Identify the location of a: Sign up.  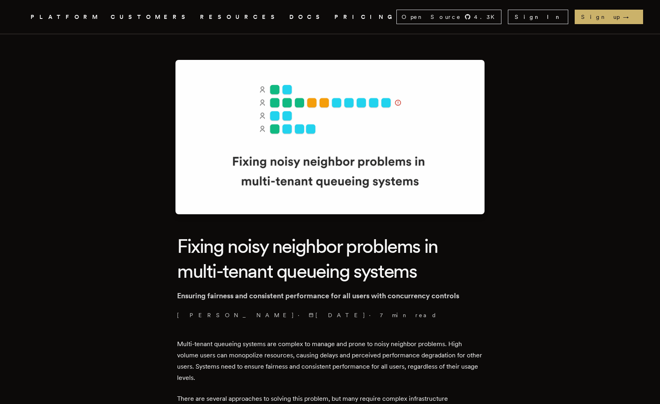
(609, 17).